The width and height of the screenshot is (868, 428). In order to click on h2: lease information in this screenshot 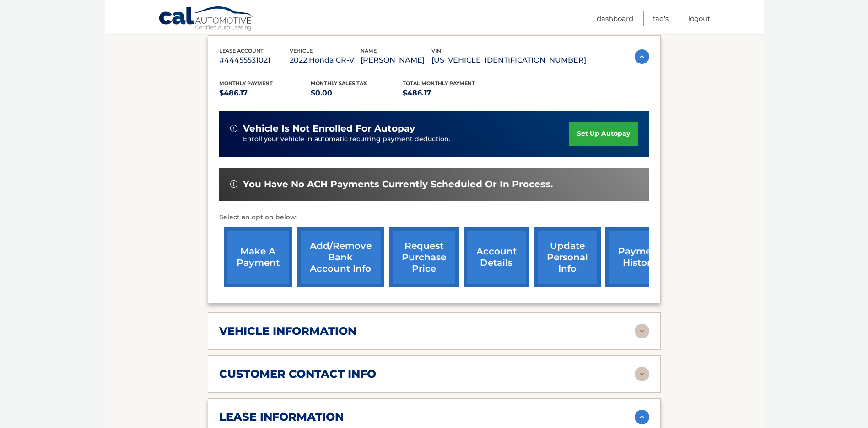, I will do `click(281, 418)`.